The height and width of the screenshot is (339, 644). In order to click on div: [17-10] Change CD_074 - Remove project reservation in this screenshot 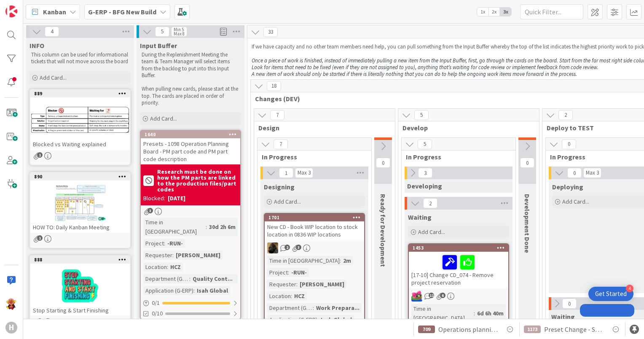, I will do `click(459, 270)`.